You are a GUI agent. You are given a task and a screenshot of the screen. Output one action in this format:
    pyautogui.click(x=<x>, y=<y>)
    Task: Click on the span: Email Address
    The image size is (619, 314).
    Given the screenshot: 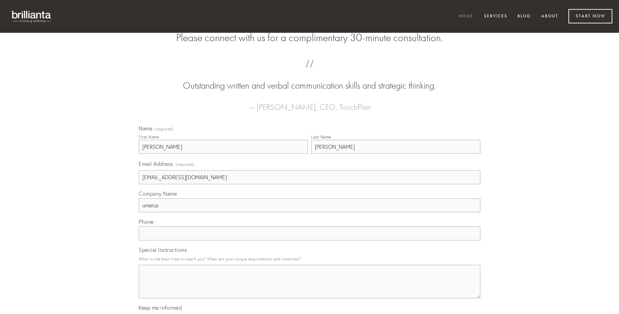 What is the action you would take?
    pyautogui.click(x=156, y=164)
    